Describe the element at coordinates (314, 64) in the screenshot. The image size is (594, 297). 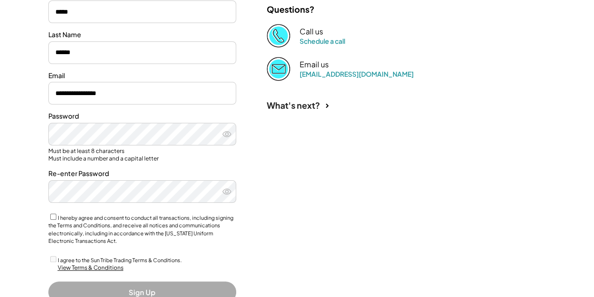
I see `div: Email us` at that location.